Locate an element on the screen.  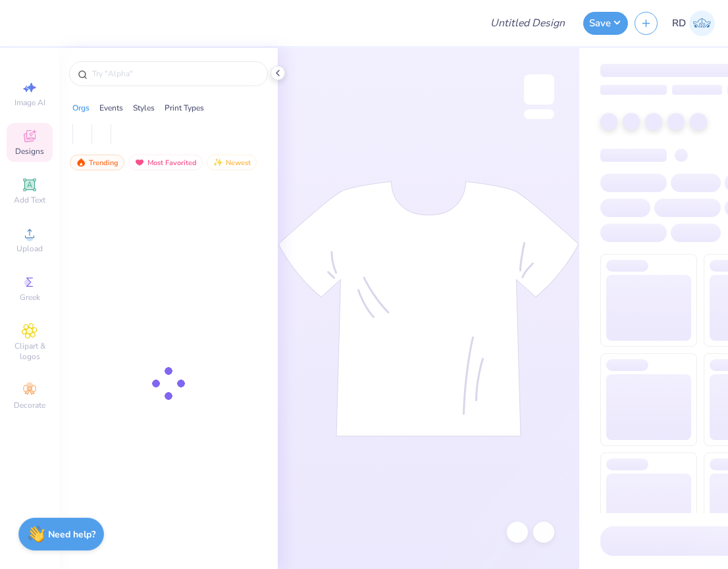
div: Trending is located at coordinates (97, 162).